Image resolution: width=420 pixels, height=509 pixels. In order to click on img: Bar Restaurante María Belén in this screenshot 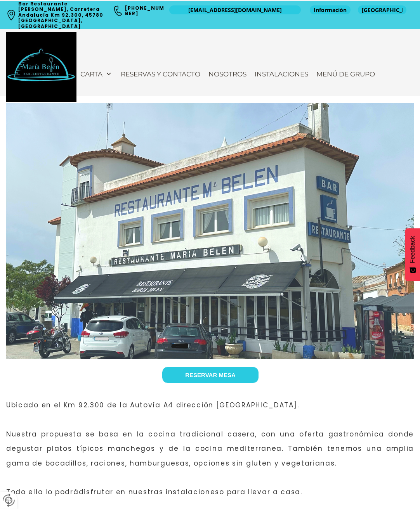, I will do `click(41, 67)`.